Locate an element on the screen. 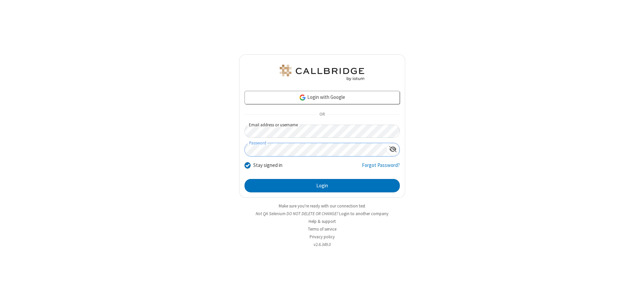 The height and width of the screenshot is (307, 644). a: Privacy policy is located at coordinates (322, 237).